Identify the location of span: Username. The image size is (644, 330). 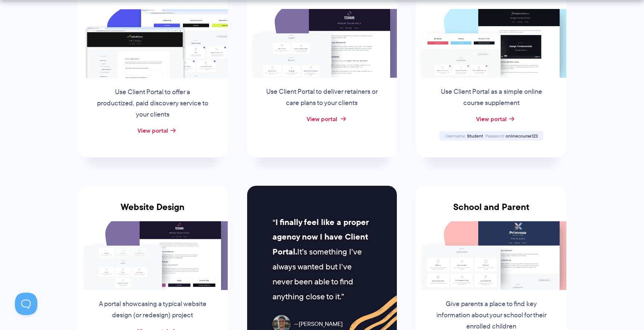
(456, 136).